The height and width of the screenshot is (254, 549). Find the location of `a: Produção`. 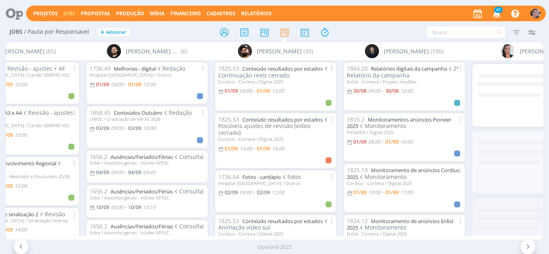

a: Produção is located at coordinates (130, 13).